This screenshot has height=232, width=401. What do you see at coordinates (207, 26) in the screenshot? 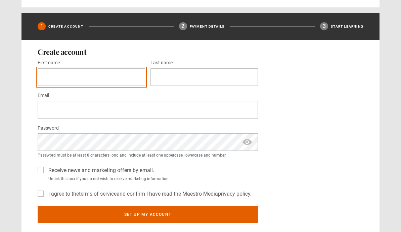
I see `p: Payment details` at bounding box center [207, 26].